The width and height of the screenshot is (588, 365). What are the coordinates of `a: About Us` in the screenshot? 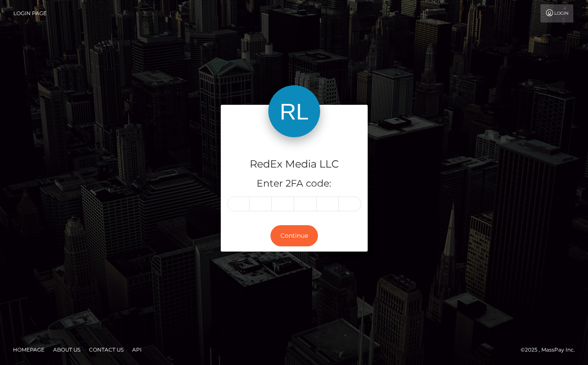 It's located at (67, 349).